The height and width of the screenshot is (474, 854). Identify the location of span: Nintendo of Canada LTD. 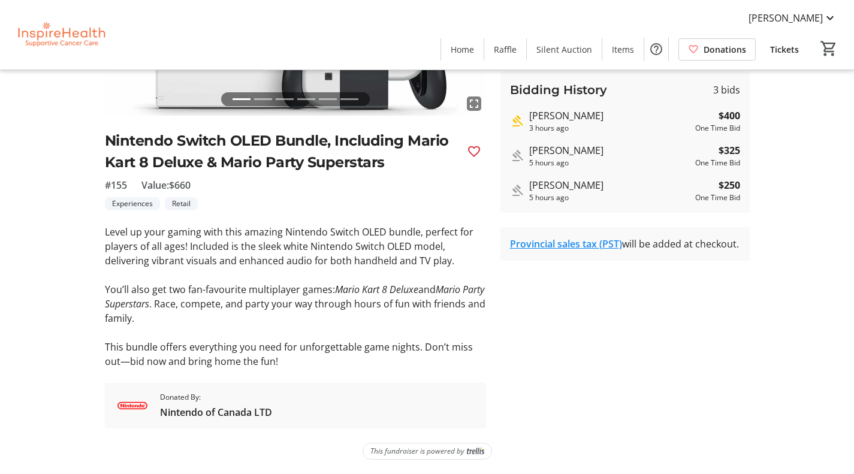
(216, 412).